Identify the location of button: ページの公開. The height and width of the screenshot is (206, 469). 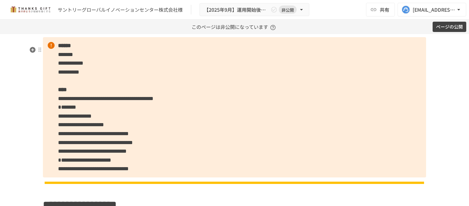
(450, 27).